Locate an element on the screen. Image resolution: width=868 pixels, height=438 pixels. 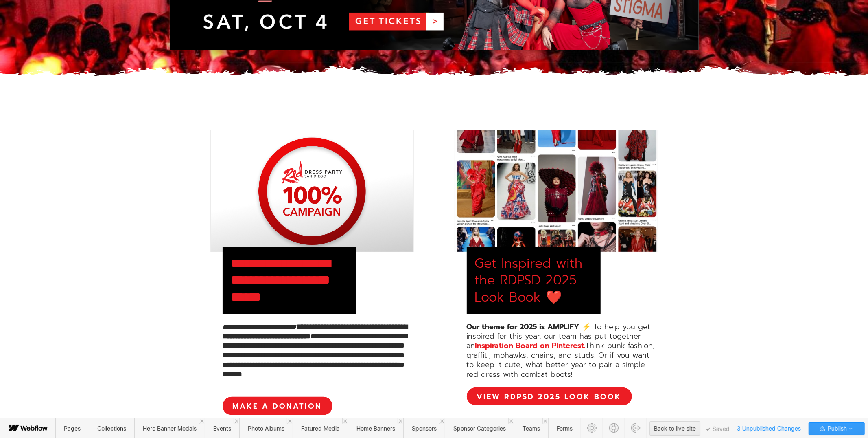
span: Forms is located at coordinates (564, 428).